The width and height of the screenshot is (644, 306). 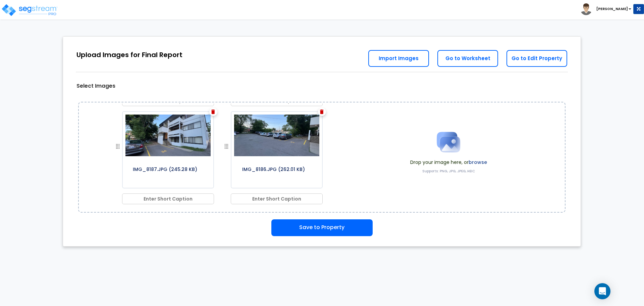 What do you see at coordinates (398, 58) in the screenshot?
I see `a: Import Images` at bounding box center [398, 58].